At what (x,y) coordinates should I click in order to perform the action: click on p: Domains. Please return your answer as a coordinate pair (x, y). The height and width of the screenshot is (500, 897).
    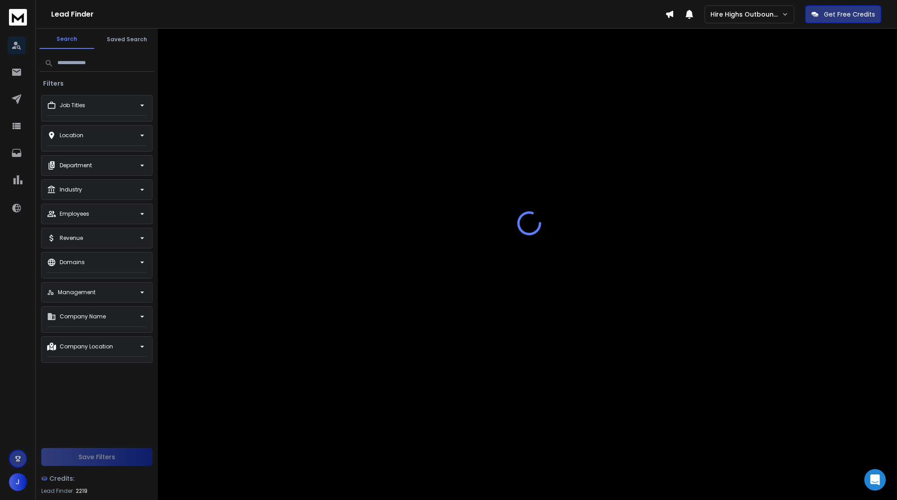
    Looking at the image, I should click on (72, 262).